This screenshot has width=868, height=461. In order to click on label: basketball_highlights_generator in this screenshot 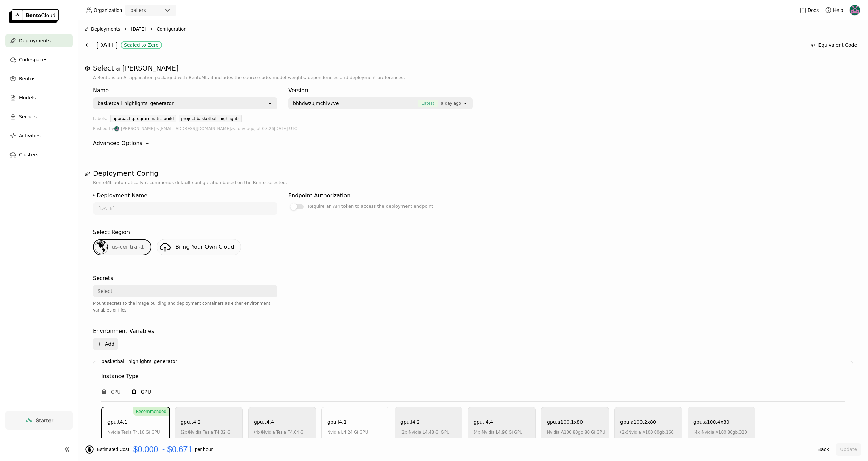, I will do `click(139, 362)`.